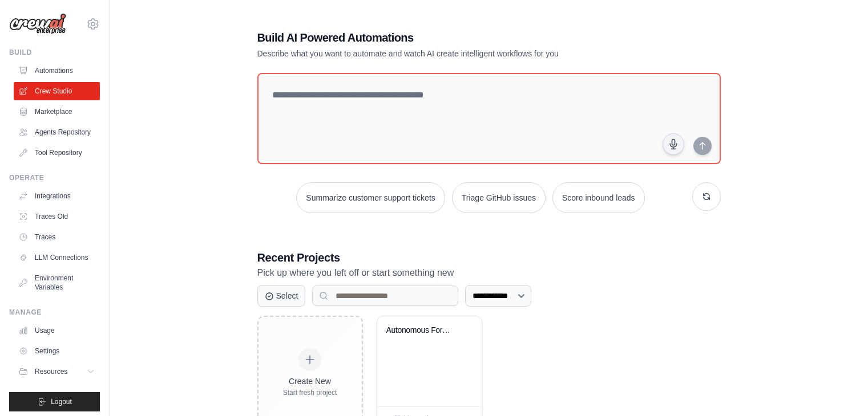 The width and height of the screenshot is (868, 416). Describe the element at coordinates (499, 197) in the screenshot. I see `button: Triage GitHub issues` at that location.